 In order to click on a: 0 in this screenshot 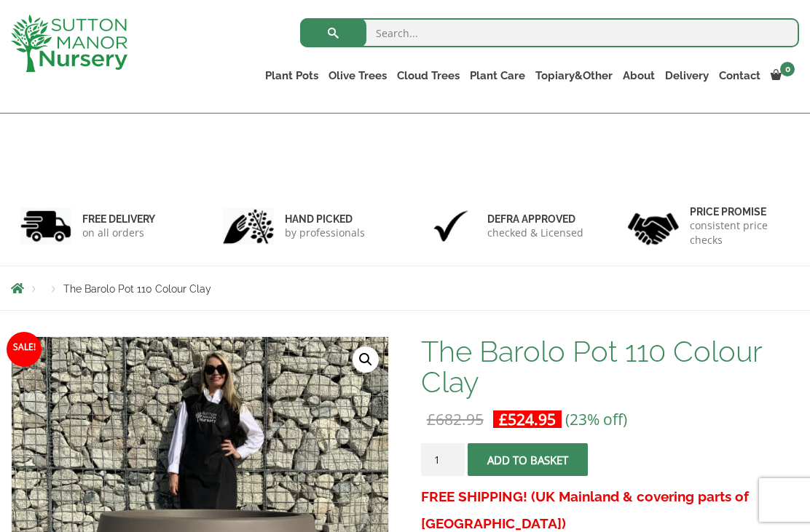, I will do `click(782, 76)`.